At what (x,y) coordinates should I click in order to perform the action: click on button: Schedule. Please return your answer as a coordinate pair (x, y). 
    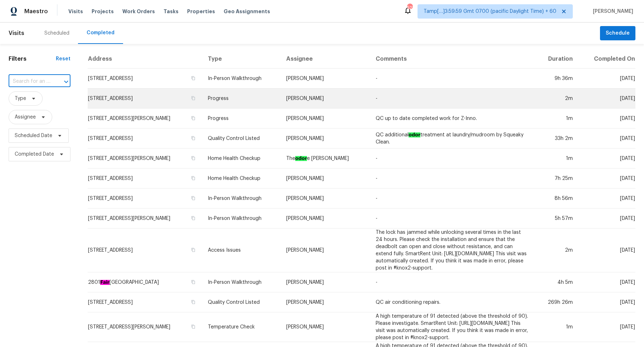
    Looking at the image, I should click on (618, 33).